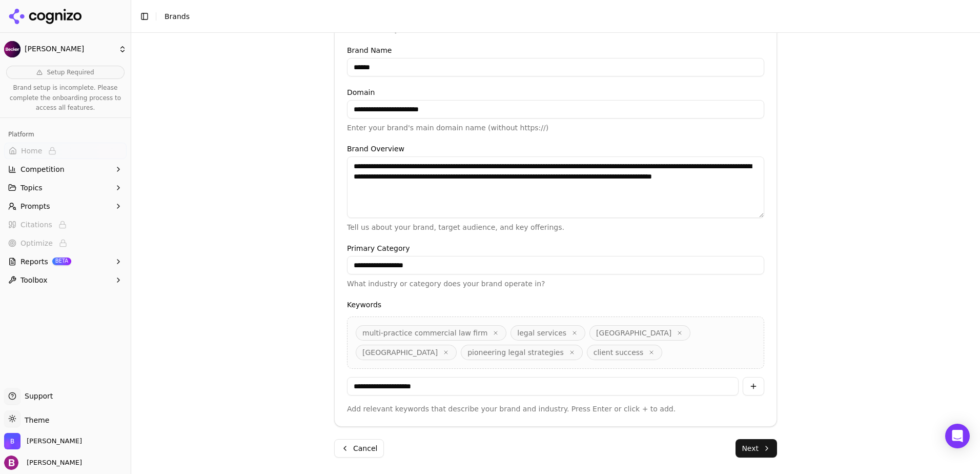 The width and height of the screenshot is (980, 474). Describe the element at coordinates (65, 261) in the screenshot. I see `button: ReportsBETA` at that location.